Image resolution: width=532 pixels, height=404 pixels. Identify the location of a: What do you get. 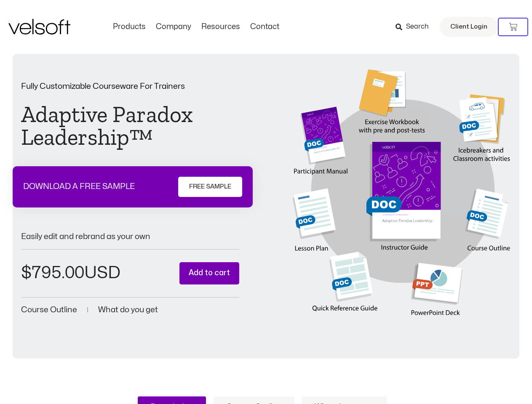
(128, 310).